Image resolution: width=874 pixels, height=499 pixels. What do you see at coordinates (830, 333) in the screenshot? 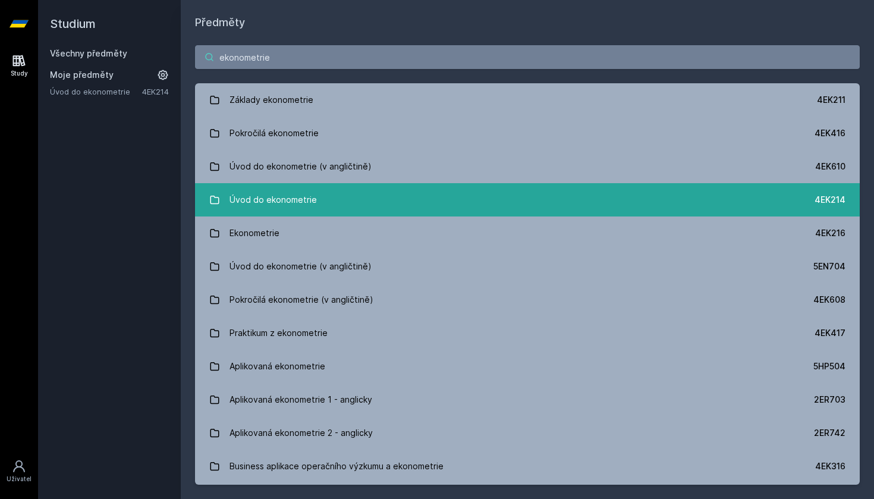
I see `div: 4EK417` at bounding box center [830, 333].